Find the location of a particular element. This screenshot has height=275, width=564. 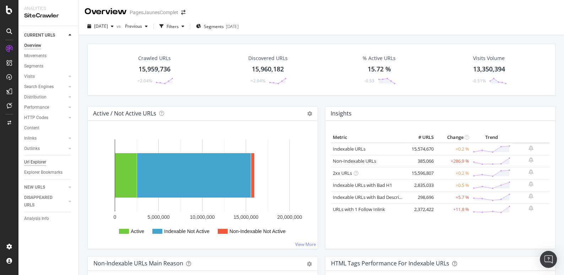

div: Inlinks is located at coordinates (30, 138).